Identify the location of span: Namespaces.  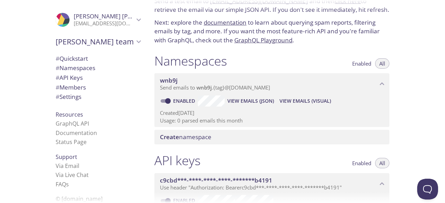
(75, 68).